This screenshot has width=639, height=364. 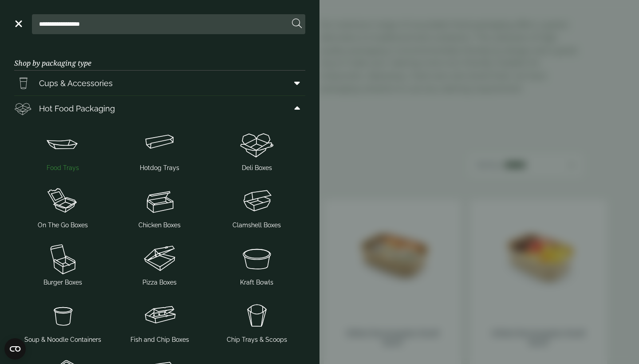 What do you see at coordinates (15, 349) in the screenshot?
I see `button: Open CMP widget` at bounding box center [15, 349].